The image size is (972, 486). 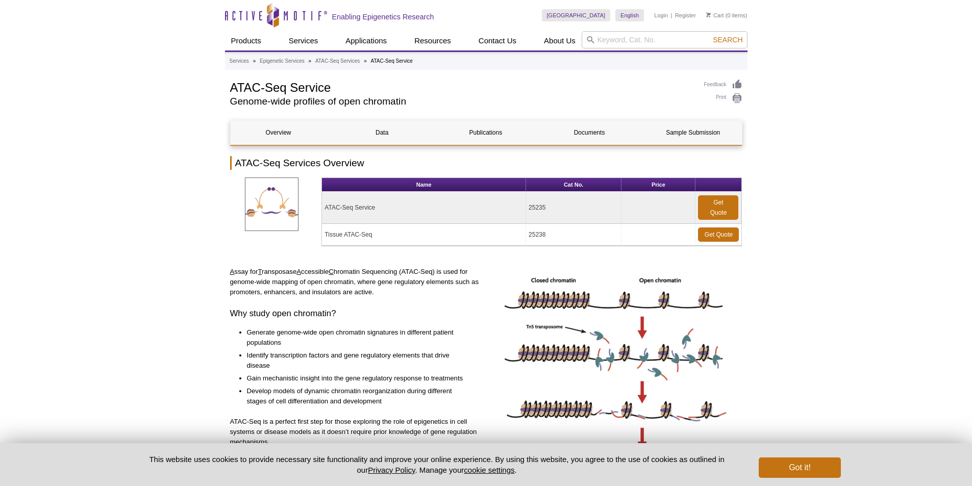 What do you see at coordinates (686, 15) in the screenshot?
I see `a: Register` at bounding box center [686, 15].